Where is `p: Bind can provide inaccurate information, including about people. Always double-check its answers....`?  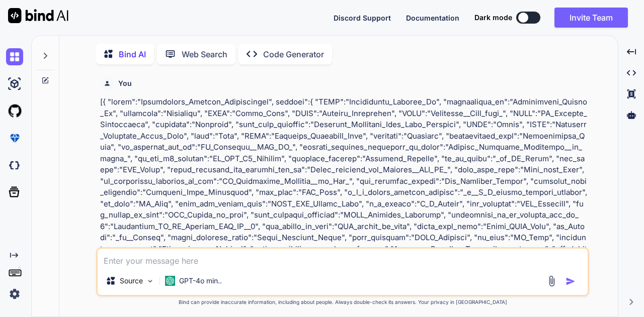
p: Bind can provide inaccurate information, including about people. Always double-check its answers.... is located at coordinates (343, 302).